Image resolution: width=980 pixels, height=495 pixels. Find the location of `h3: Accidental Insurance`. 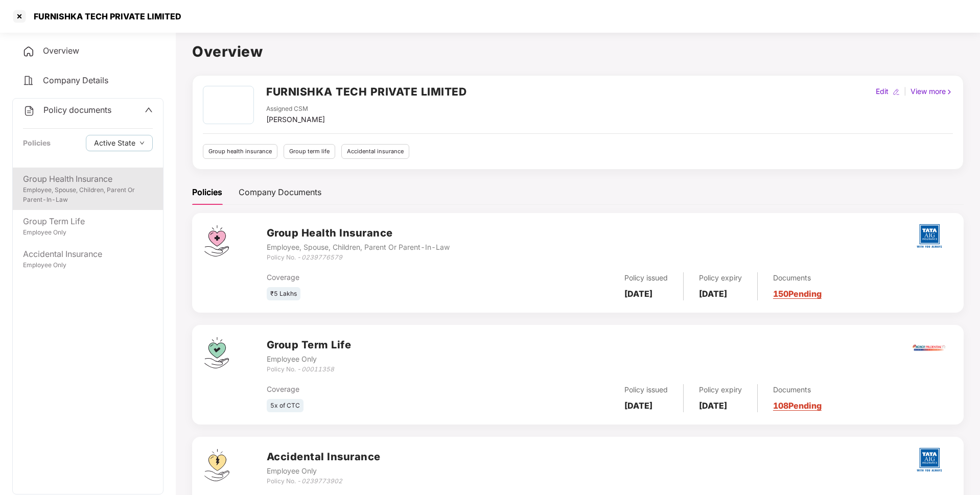

h3: Accidental Insurance is located at coordinates (323, 457).